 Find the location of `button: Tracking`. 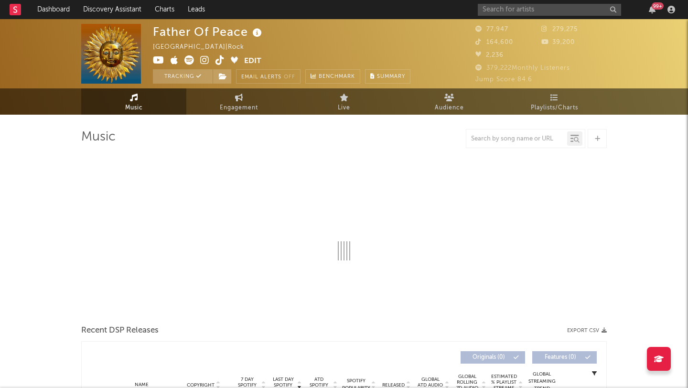

button: Tracking is located at coordinates (183, 76).